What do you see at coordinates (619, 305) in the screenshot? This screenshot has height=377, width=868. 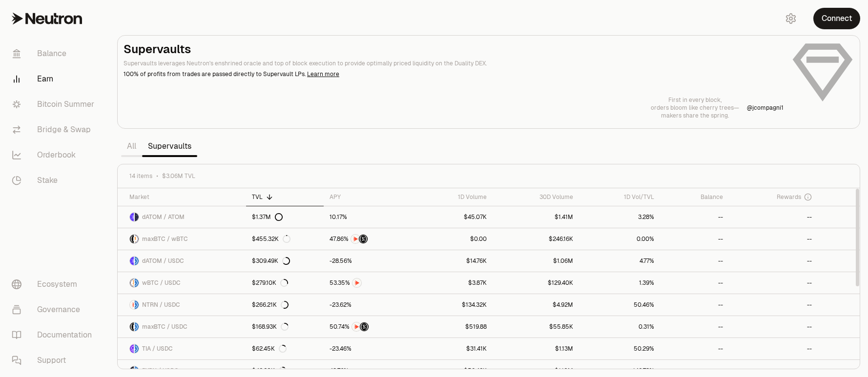 I see `a: 50.46%` at bounding box center [619, 305].